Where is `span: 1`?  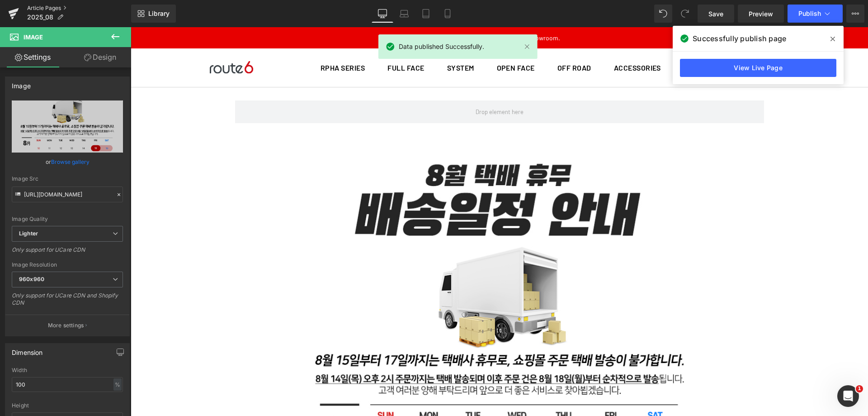
span: 1 is located at coordinates (860, 389).